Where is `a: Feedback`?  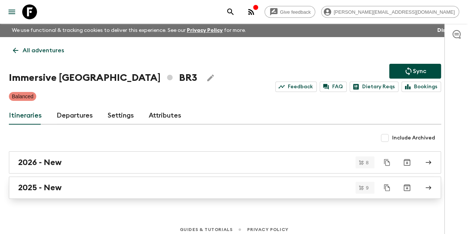 a: Feedback is located at coordinates (296, 87).